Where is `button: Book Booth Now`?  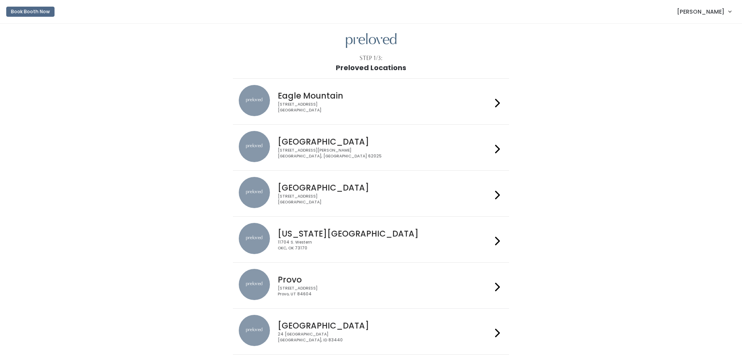
button: Book Booth Now is located at coordinates (30, 12).